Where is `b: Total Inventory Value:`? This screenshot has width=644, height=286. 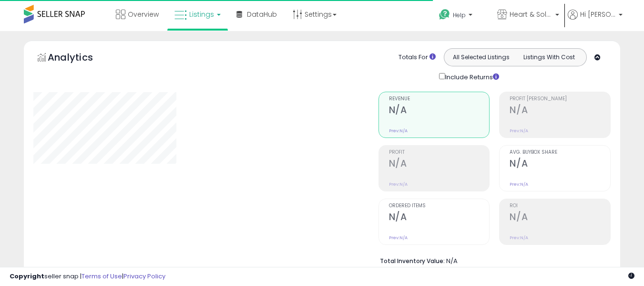 b: Total Inventory Value: is located at coordinates (412, 260).